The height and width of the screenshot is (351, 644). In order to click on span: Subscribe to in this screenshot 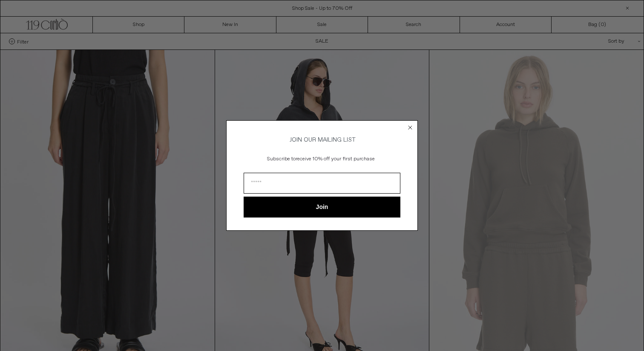, I will do `click(281, 159)`.